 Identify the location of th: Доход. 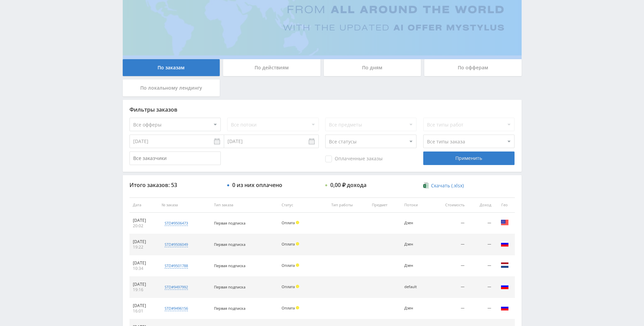
(481, 205).